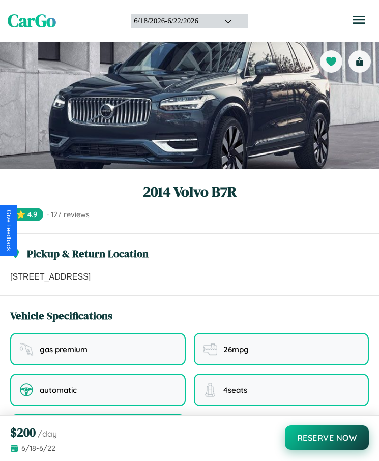 The height and width of the screenshot is (461, 379). I want to click on span: gas premium, so click(64, 349).